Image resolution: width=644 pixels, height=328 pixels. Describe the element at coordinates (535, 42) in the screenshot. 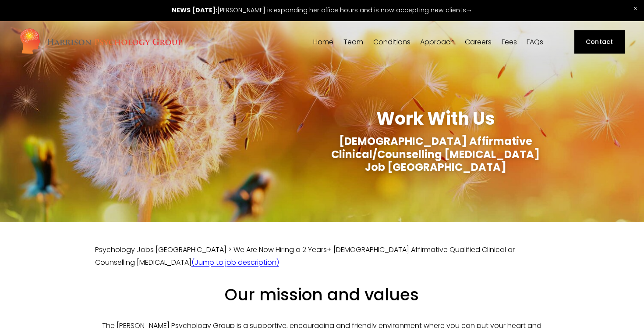

I see `a: FAQs` at that location.